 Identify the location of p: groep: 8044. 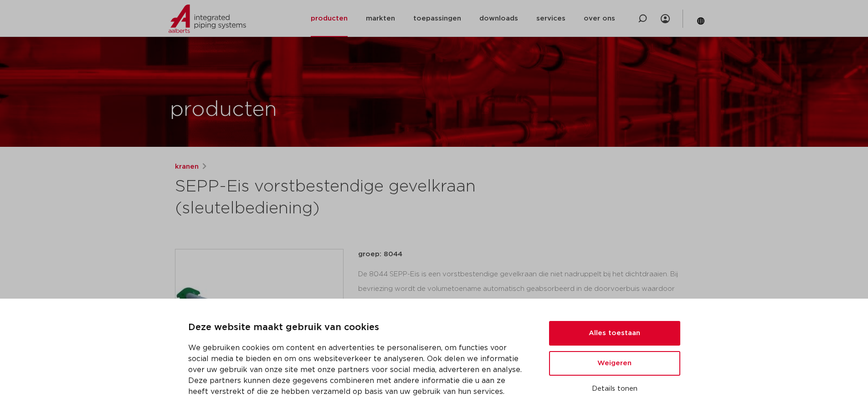
(526, 254).